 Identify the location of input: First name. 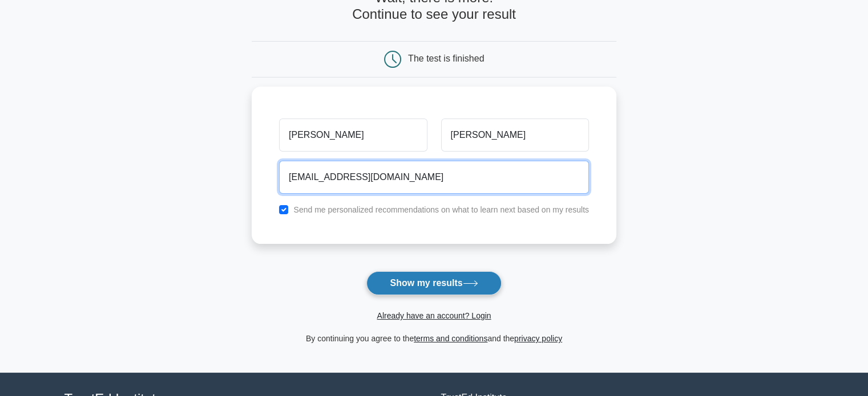
(353, 135).